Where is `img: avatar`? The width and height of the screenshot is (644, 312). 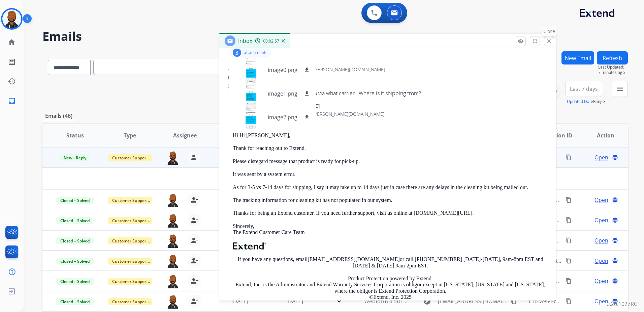 img: avatar is located at coordinates (12, 19).